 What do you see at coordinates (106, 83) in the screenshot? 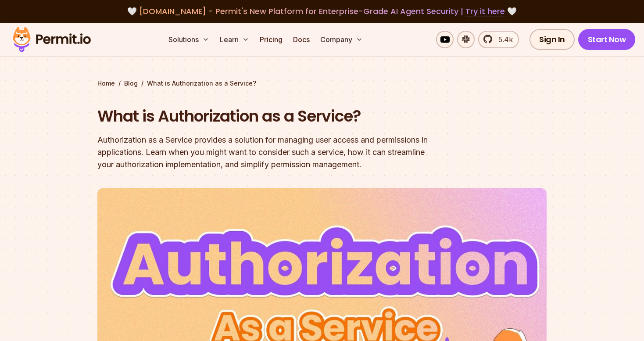
I see `a: Home` at bounding box center [106, 83].